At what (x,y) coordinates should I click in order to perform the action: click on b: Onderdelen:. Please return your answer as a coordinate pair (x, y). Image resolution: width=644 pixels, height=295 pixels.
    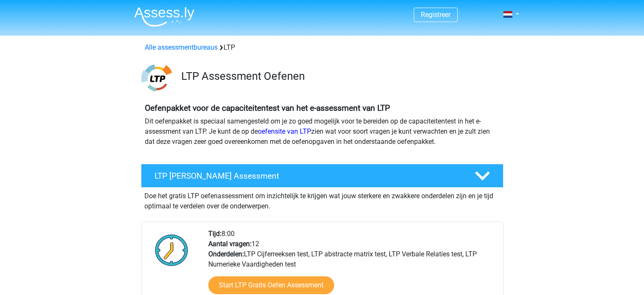
    Looking at the image, I should click on (226, 253).